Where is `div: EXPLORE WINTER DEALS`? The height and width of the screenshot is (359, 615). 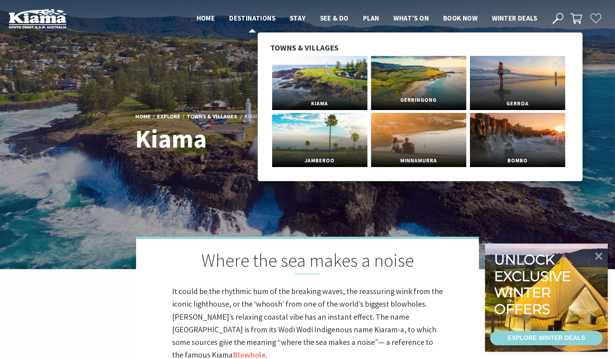 div: EXPLORE WINTER DEALS is located at coordinates (546, 338).